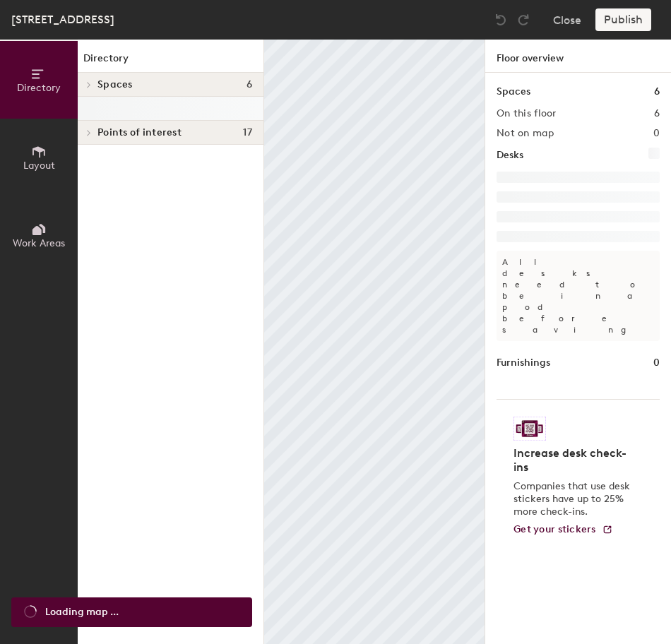 Image resolution: width=671 pixels, height=644 pixels. What do you see at coordinates (525, 133) in the screenshot?
I see `h2: Not on map` at bounding box center [525, 133].